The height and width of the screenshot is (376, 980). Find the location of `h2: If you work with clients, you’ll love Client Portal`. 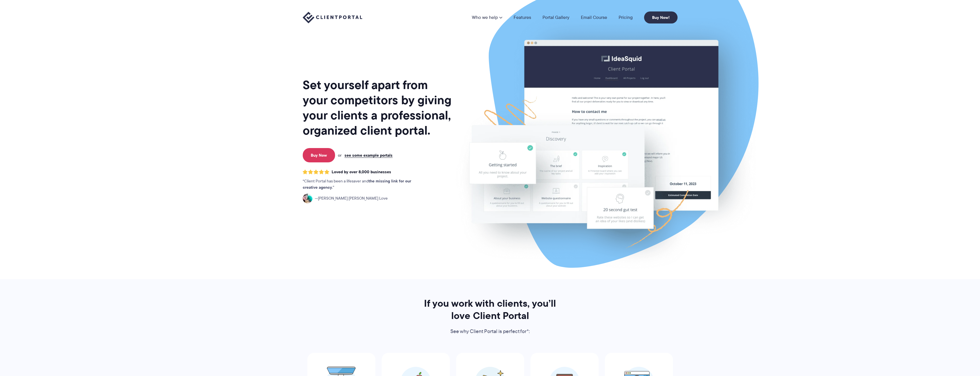

h2: If you work with clients, you’ll love Client Portal is located at coordinates (490, 309).